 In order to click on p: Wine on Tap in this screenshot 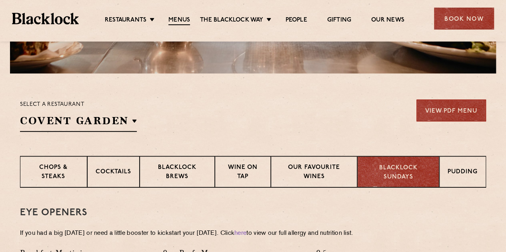, I will do `click(243, 173)`.